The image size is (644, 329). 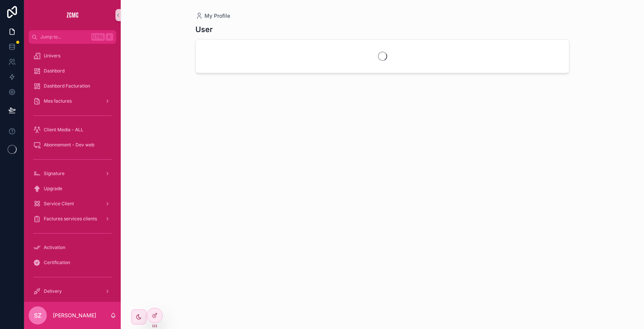 I want to click on a: Dashbord, so click(x=73, y=71).